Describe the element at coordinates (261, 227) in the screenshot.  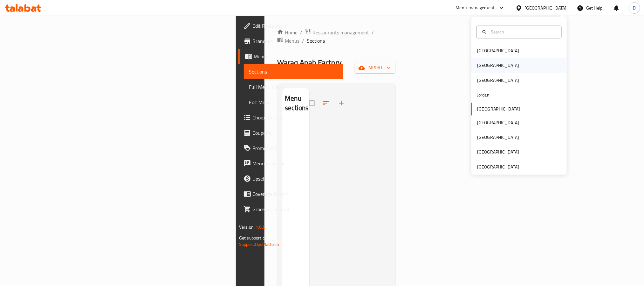
I see `span: 1.0.0` at that location.